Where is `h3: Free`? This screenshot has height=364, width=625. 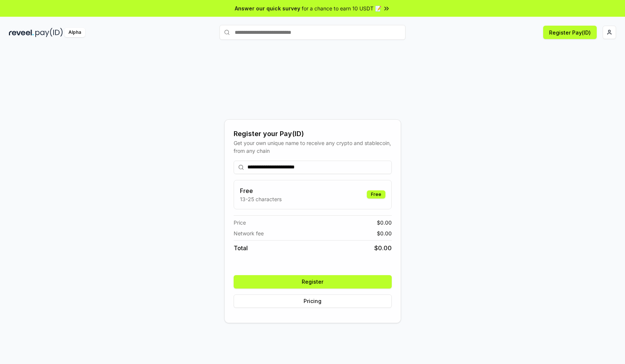
h3: Free is located at coordinates (261, 191).